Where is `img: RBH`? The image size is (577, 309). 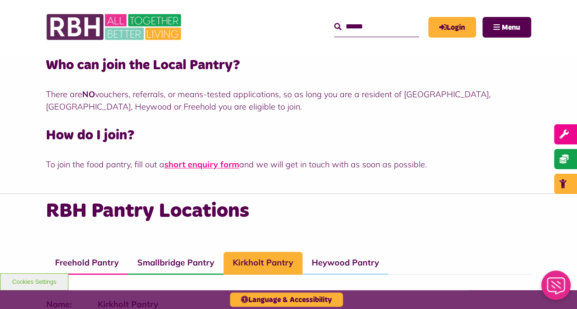
img: RBH is located at coordinates (115, 27).